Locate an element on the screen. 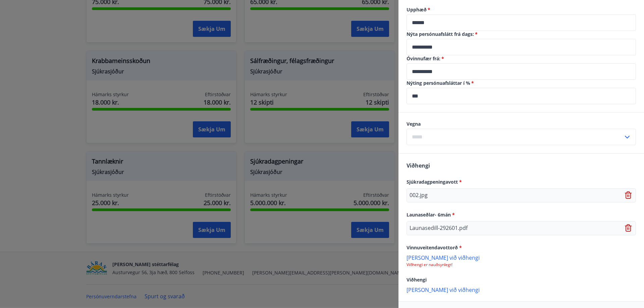  p: Launasedill-292601.pdf is located at coordinates (438, 228).